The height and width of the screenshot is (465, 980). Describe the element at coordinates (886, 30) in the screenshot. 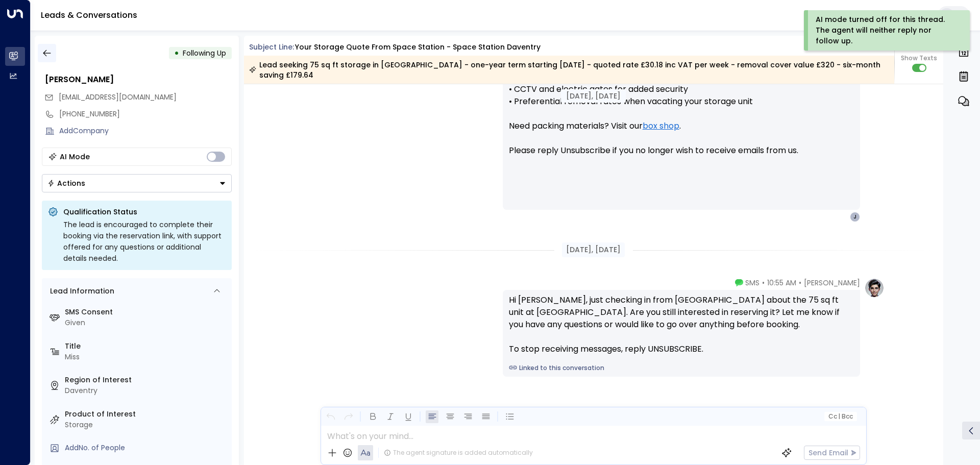

I see `div: AI mode turned off for this thread. The agent will neither reply nor follow up.` at that location.